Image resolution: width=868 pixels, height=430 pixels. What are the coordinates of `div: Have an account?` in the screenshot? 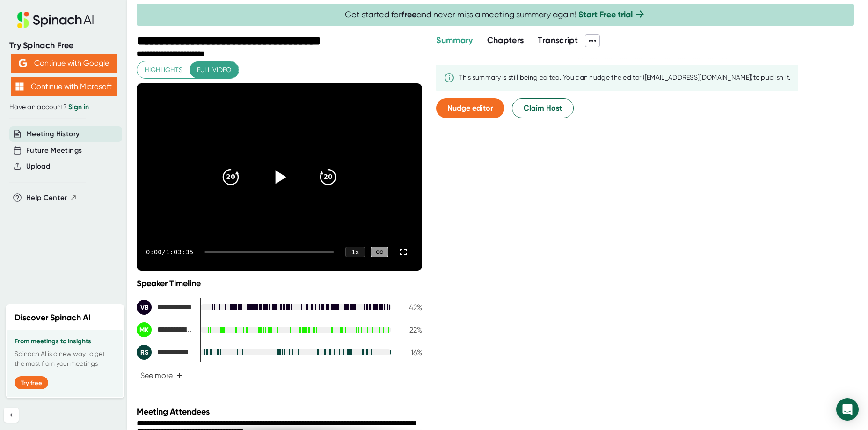 It's located at (64, 107).